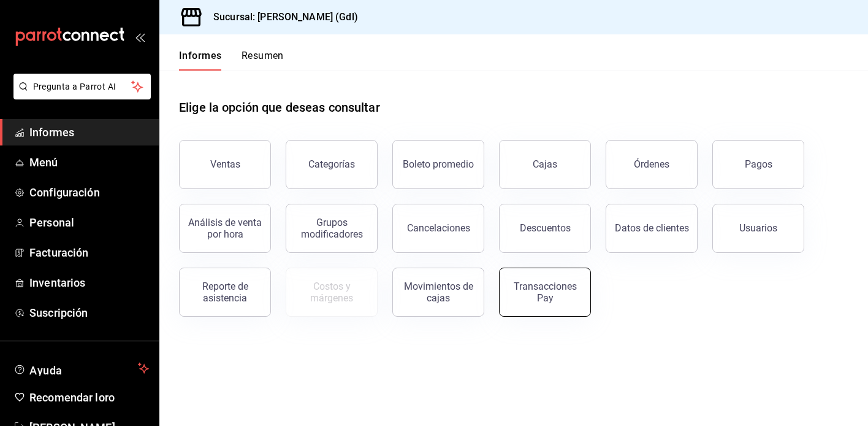 The image size is (868, 426). What do you see at coordinates (332, 165) in the screenshot?
I see `button: Categorías` at bounding box center [332, 165].